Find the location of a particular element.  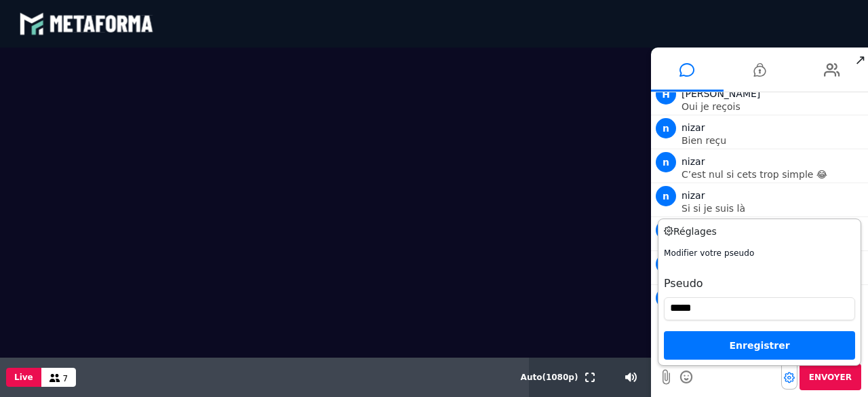

button: Envoyer is located at coordinates (829, 376).